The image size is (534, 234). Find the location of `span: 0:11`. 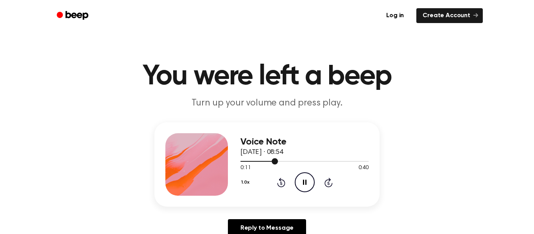

span: 0:11 is located at coordinates (245, 168).